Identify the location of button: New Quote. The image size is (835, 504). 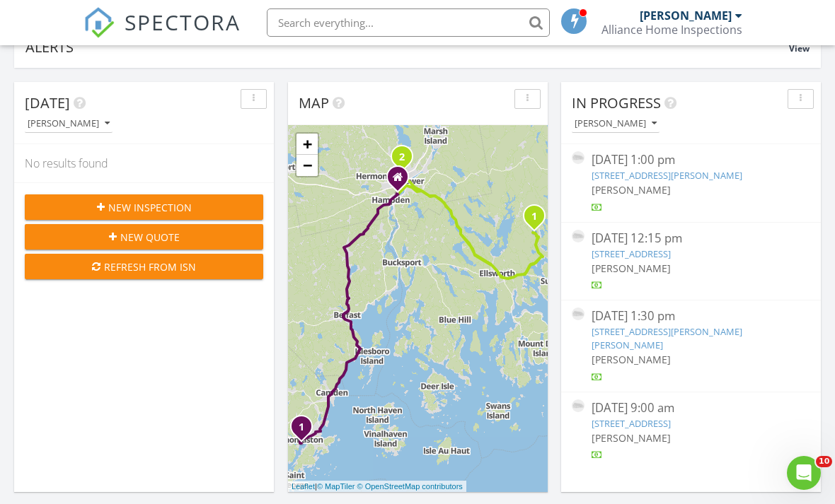
(143, 237).